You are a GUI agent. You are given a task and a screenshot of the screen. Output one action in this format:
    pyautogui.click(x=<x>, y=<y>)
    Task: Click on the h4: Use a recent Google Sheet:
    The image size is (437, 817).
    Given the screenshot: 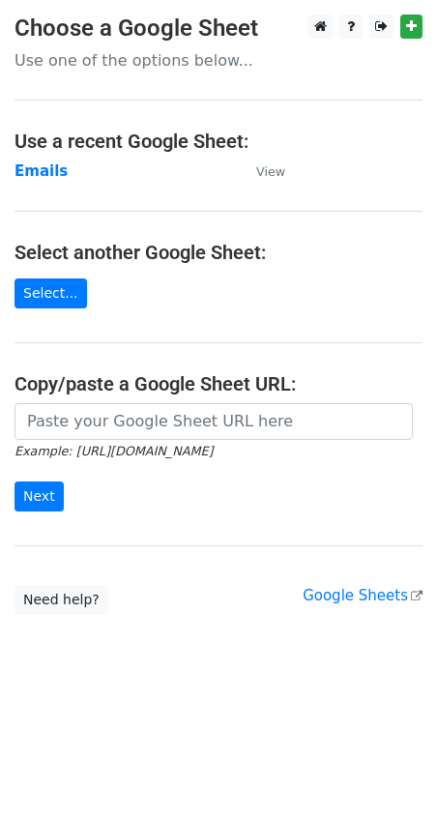 What is the action you would take?
    pyautogui.click(x=218, y=141)
    